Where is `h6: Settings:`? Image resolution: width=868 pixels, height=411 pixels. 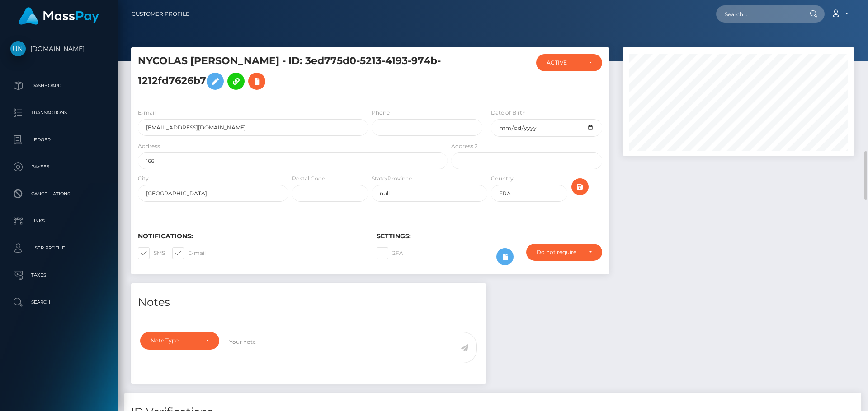
h6: Settings: is located at coordinates (489, 236).